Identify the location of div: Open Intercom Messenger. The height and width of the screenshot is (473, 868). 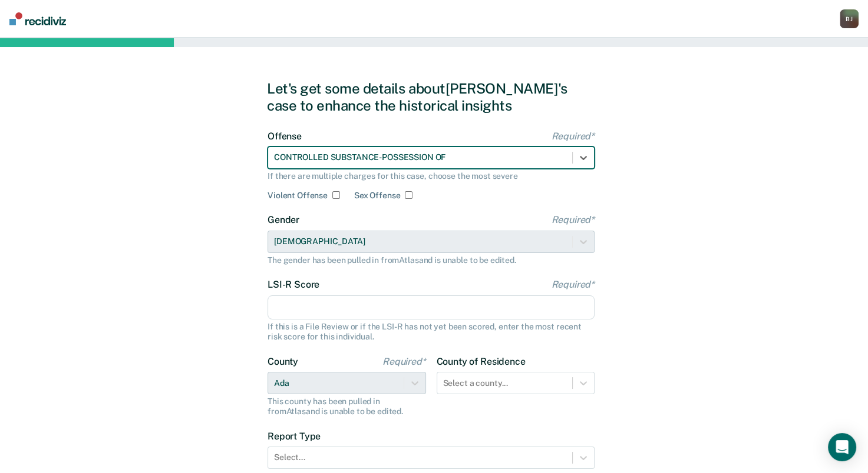
(842, 447).